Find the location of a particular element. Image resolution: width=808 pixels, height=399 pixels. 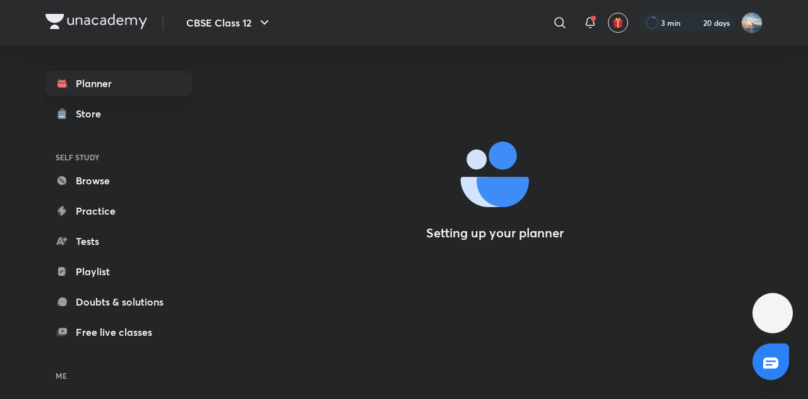

img: ttu is located at coordinates (773, 313).